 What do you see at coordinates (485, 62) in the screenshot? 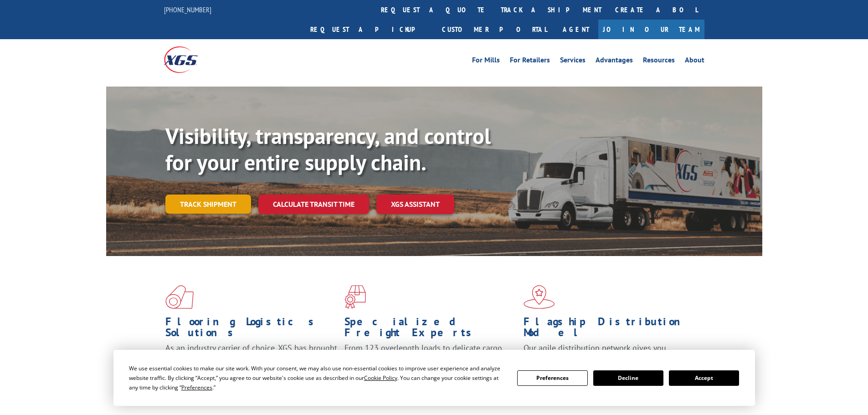
I see `a: For Mills` at bounding box center [485, 62].